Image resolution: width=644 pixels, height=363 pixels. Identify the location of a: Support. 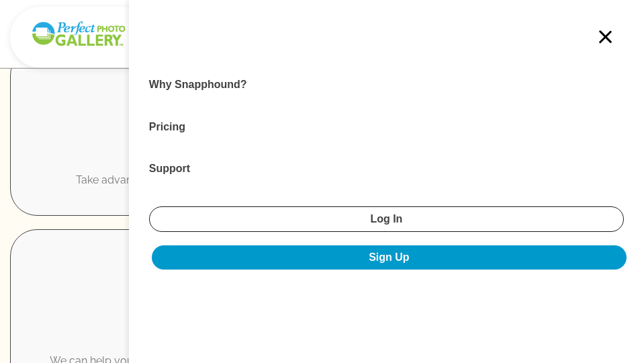
(170, 168).